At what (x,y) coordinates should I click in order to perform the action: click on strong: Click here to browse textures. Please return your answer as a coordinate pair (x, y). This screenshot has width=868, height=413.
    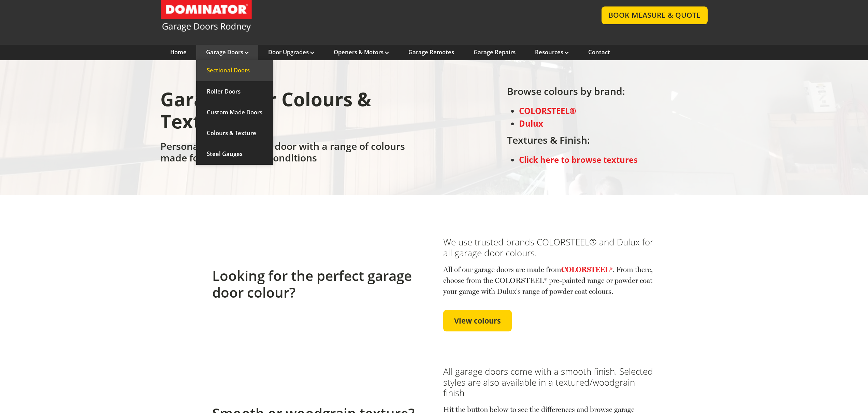
    Looking at the image, I should click on (579, 160).